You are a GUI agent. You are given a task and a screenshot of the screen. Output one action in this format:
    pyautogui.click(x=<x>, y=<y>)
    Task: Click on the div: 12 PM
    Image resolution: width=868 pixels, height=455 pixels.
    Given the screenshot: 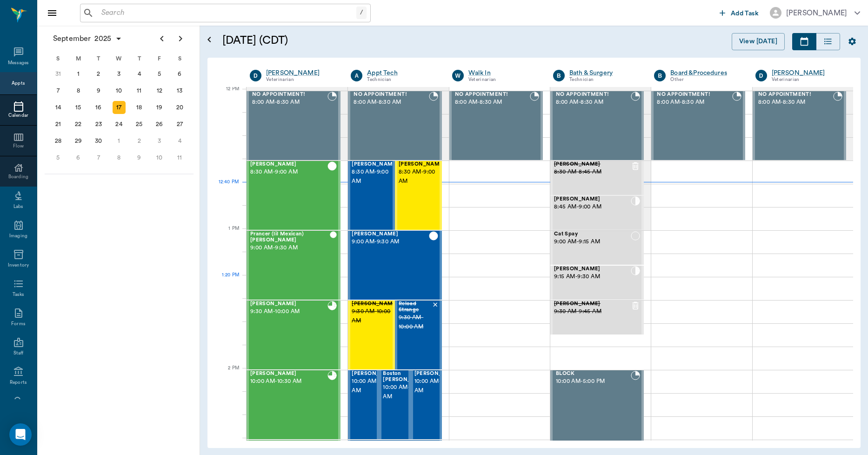 What is the action you would take?
    pyautogui.click(x=227, y=96)
    